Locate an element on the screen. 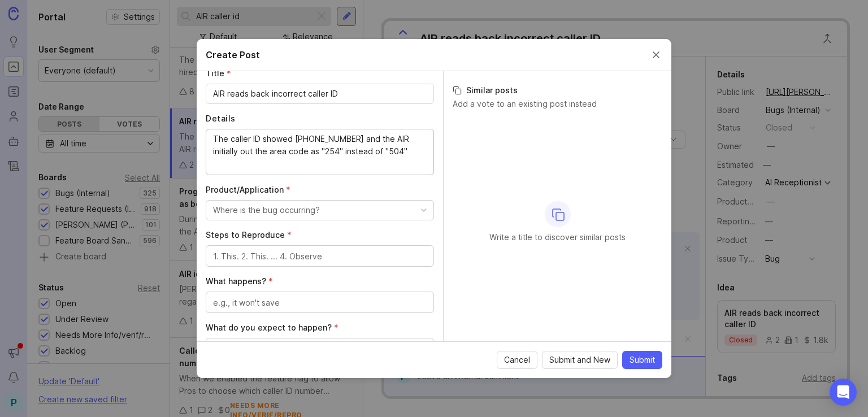  span: Cancel is located at coordinates (517, 360).